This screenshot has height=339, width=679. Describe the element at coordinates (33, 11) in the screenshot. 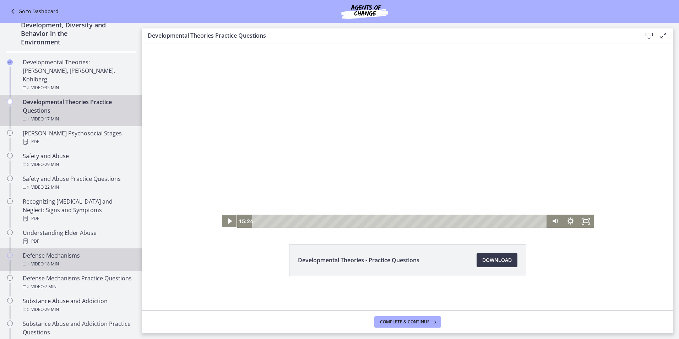

I see `a: Go to Dashboard` at that location.